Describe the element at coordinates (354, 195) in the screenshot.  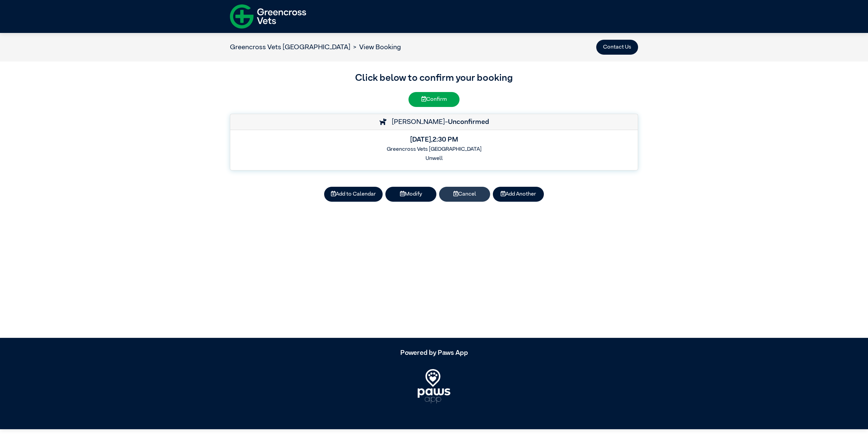
I see `button: Add to Calendar` at that location.